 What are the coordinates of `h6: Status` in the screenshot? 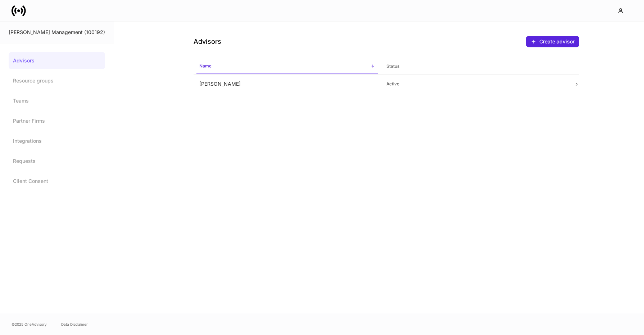 It's located at (393, 66).